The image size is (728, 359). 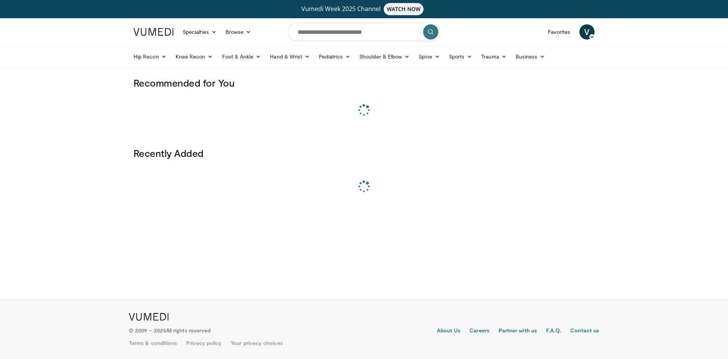 I want to click on input: Search topics, interventions, so click(x=364, y=32).